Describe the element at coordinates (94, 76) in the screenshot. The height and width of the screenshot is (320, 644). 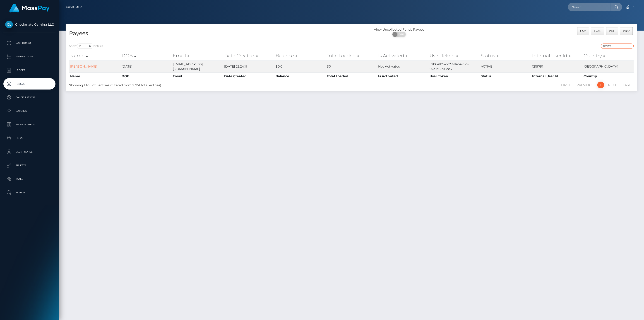
I see `th: Name` at that location.